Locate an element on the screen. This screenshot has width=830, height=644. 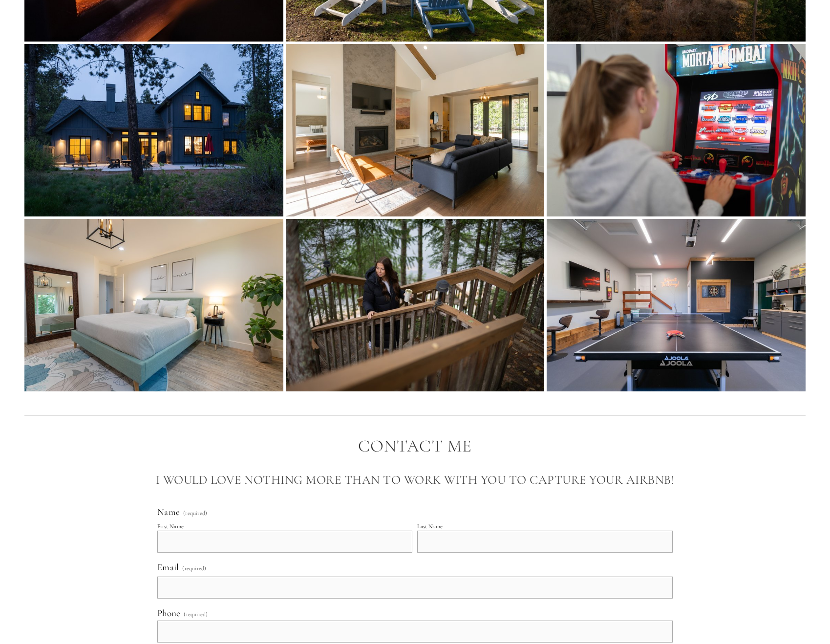
img: ©Zach Nichols (May 02, 2024 [14.32.43]) - ©Zach Nichols (May 02, 2024 [14.32.43]) - ZAC_5679.jpg is located at coordinates (415, 130).